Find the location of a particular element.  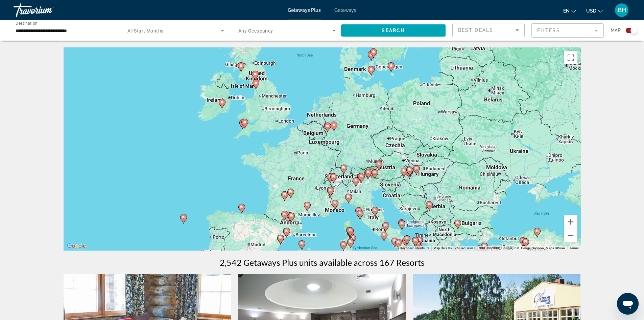

button: Change currency is located at coordinates (595, 11).